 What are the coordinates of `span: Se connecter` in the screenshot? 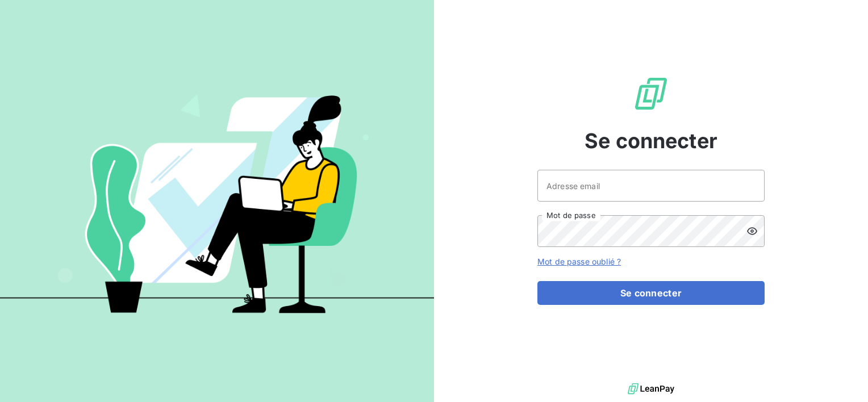 It's located at (651, 141).